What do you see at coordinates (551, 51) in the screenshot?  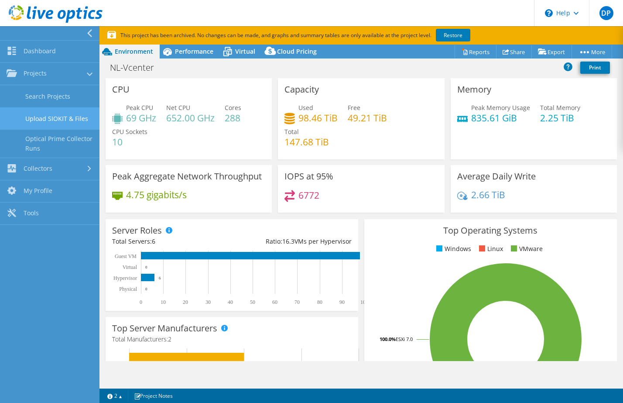 I see `a: Export` at bounding box center [551, 51].